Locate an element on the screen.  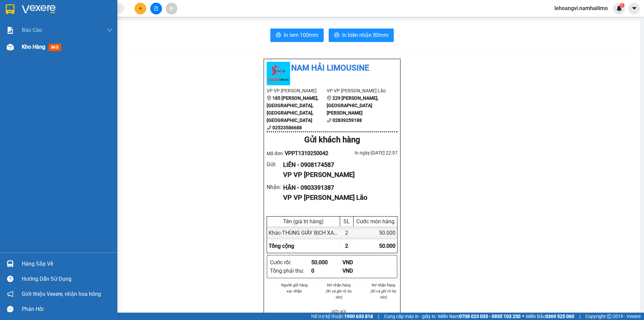
span: Hỗ trợ kỹ thuật: is located at coordinates (342, 316).